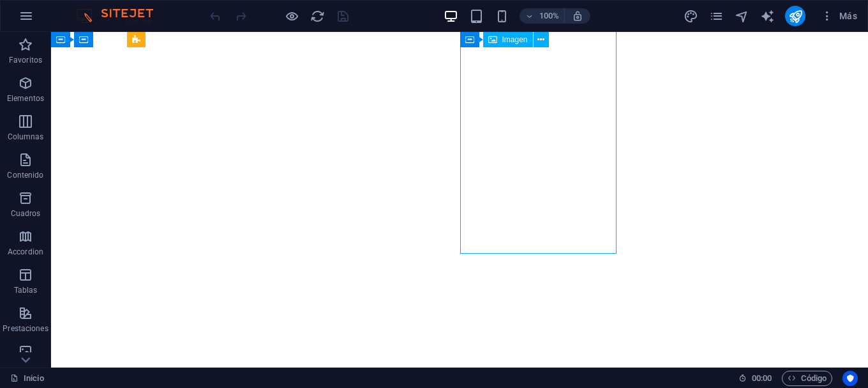 The image size is (868, 388). What do you see at coordinates (318, 16) in the screenshot?
I see `i: Volver a cargar página` at bounding box center [318, 16].